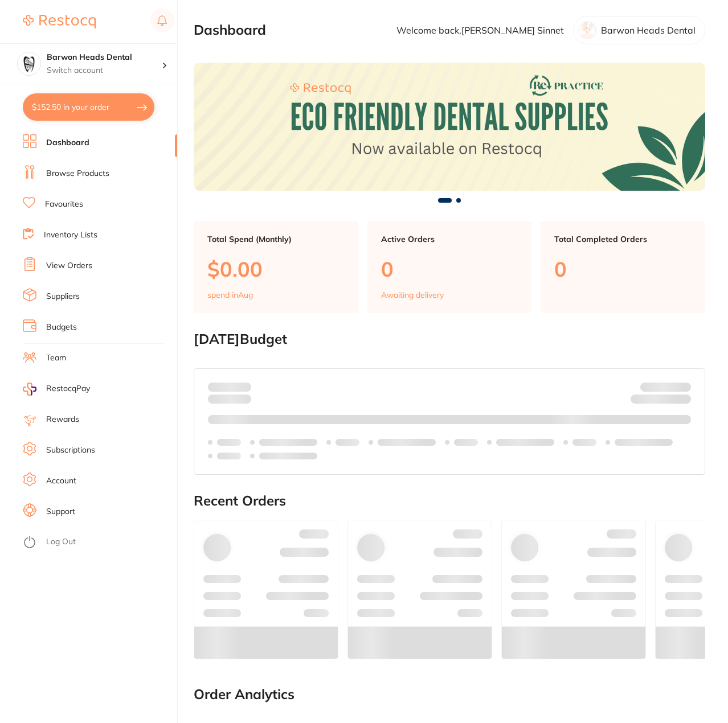 The width and height of the screenshot is (728, 723). What do you see at coordinates (449, 267) in the screenshot?
I see `a: Active Orders0Awaiting delivery` at bounding box center [449, 267].